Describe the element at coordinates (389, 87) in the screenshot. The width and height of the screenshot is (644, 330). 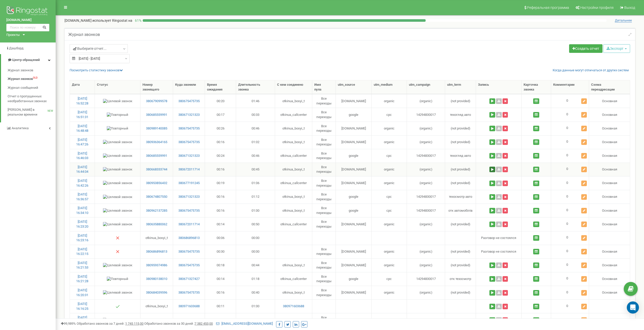
I see `th: utm_medium` at that location.